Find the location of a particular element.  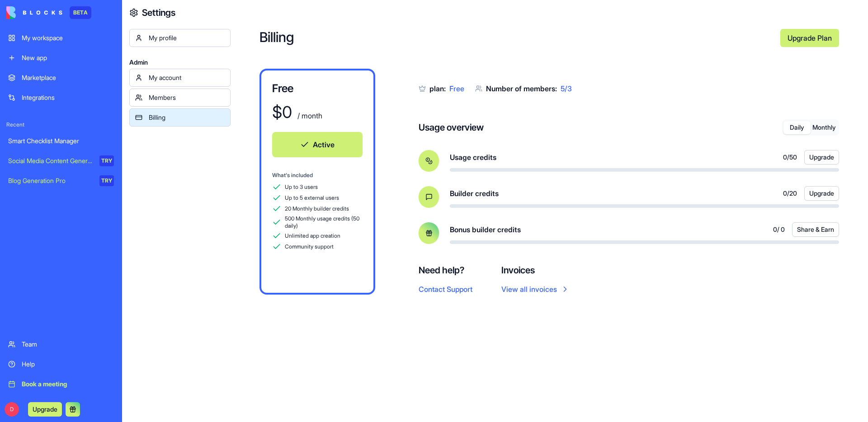

span: 0 / 50 is located at coordinates (790, 157).